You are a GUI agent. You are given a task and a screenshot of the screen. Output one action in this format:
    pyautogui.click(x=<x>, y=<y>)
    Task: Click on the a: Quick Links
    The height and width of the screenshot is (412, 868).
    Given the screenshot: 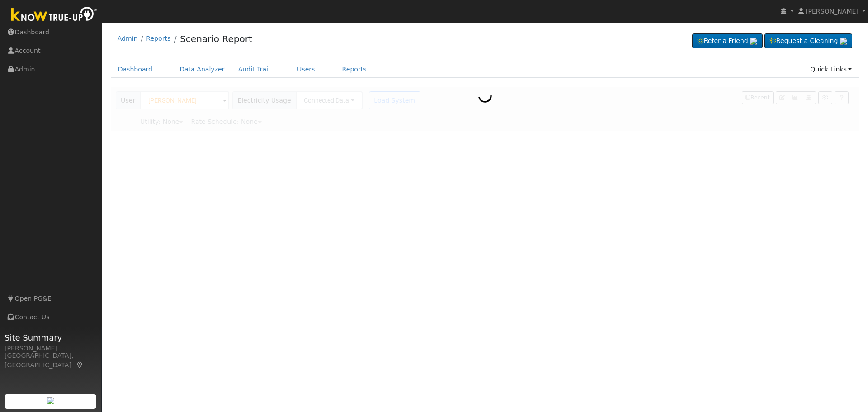 What is the action you would take?
    pyautogui.click(x=831, y=69)
    